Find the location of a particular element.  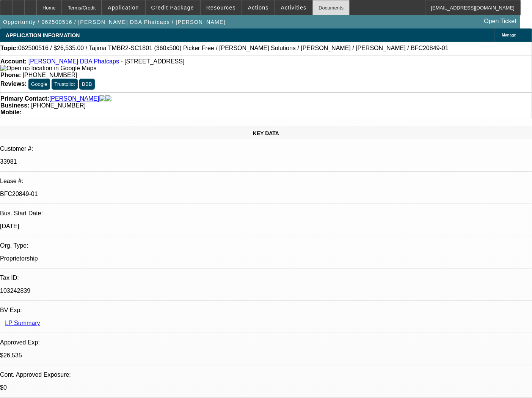

strong: Phone: is located at coordinates (11, 75).